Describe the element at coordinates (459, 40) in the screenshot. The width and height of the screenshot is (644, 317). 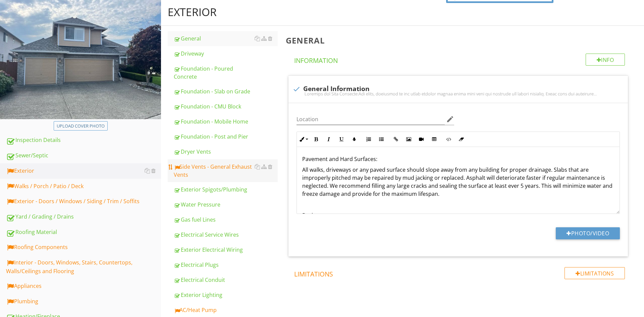
I see `h3: General` at that location.